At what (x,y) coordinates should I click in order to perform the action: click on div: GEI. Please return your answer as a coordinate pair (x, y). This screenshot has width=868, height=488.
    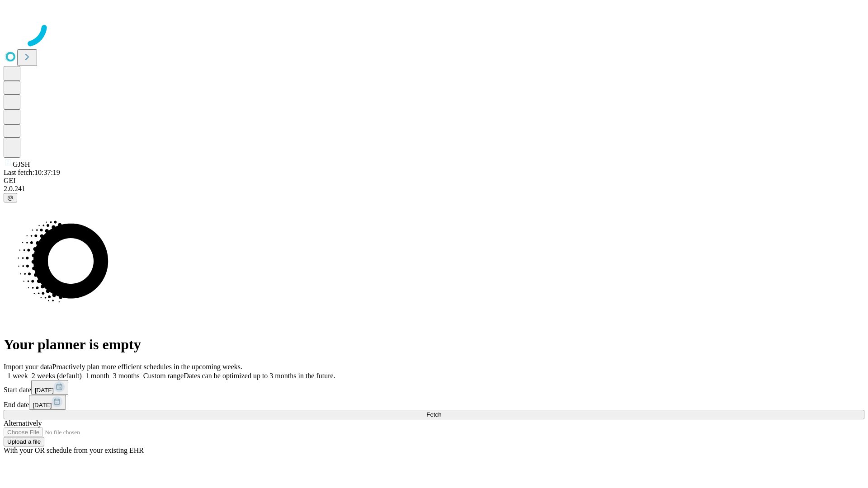
    Looking at the image, I should click on (434, 181).